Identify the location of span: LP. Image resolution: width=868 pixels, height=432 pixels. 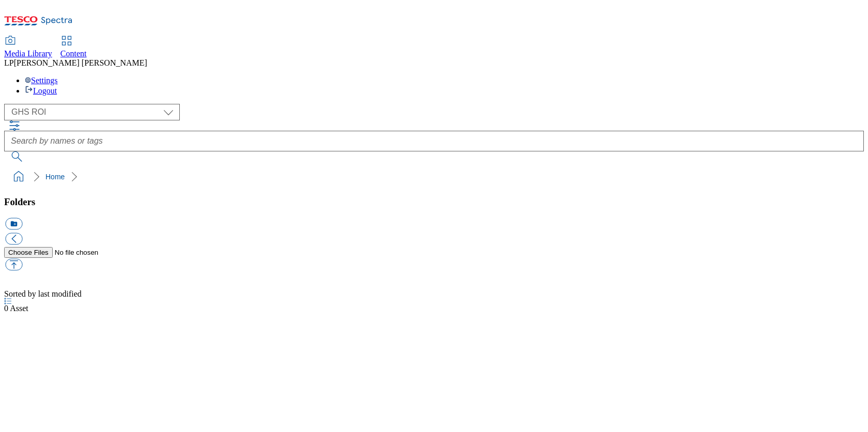
(8, 62).